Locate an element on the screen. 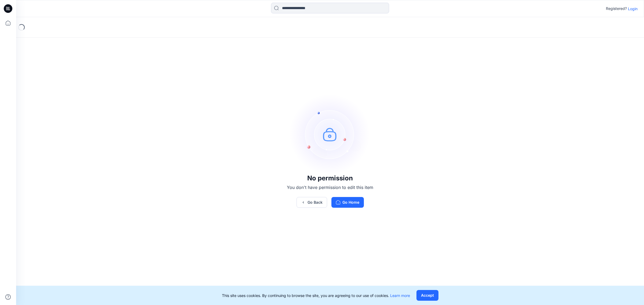 The width and height of the screenshot is (644, 305). button: Accept is located at coordinates (427, 295).